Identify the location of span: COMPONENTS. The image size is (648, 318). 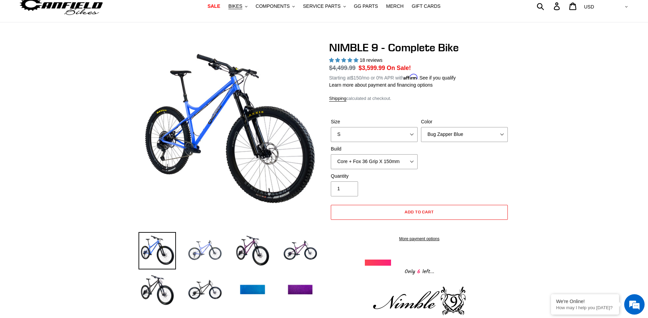
(273, 6).